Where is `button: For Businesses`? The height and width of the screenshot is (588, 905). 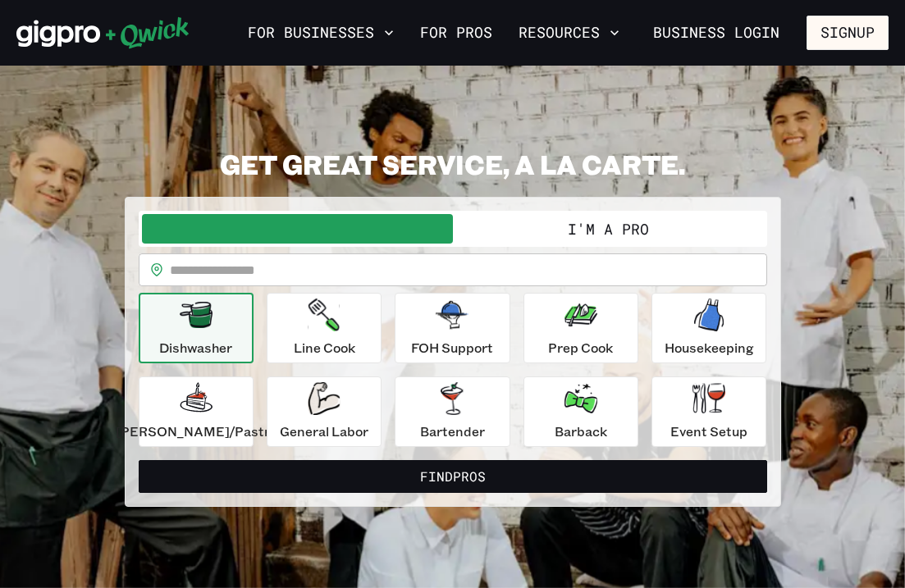 button: For Businesses is located at coordinates (321, 32).